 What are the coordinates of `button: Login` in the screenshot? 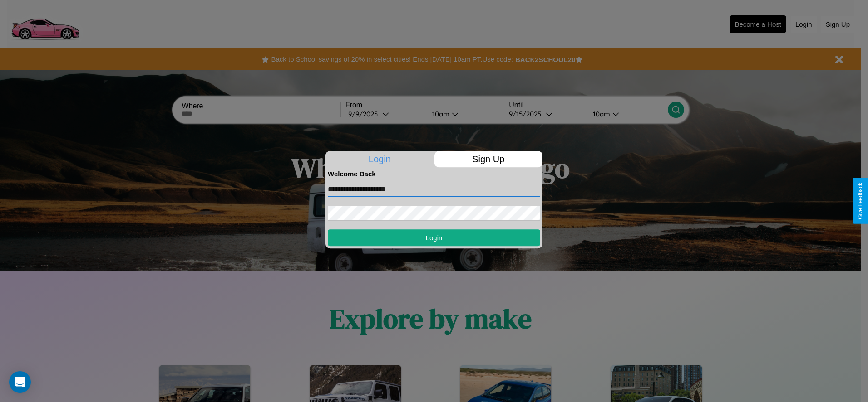 It's located at (434, 238).